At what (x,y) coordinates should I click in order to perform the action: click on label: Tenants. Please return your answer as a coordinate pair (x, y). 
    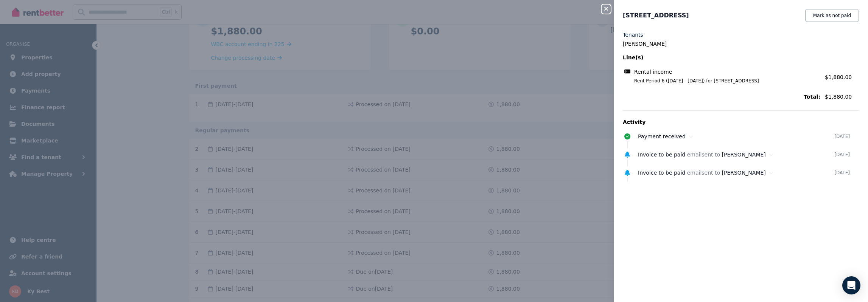
    Looking at the image, I should click on (633, 34).